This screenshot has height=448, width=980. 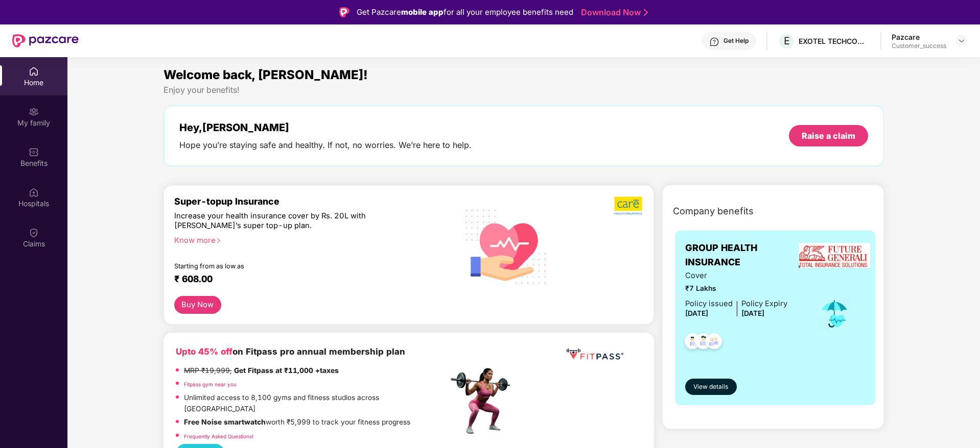 What do you see at coordinates (465, 12) in the screenshot?
I see `div: Get Pazcare for all your employee benefits need` at bounding box center [465, 12].